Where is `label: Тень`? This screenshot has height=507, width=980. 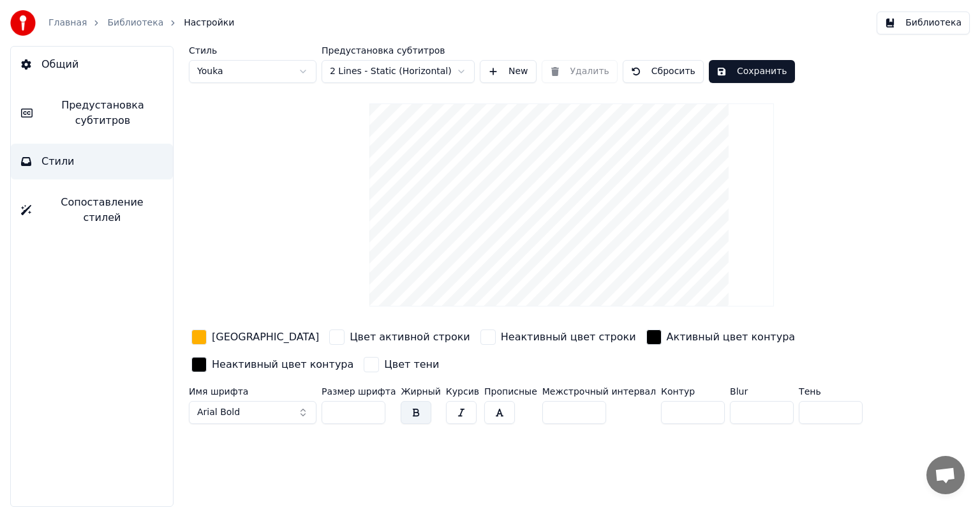
label: Тень is located at coordinates (831, 392).